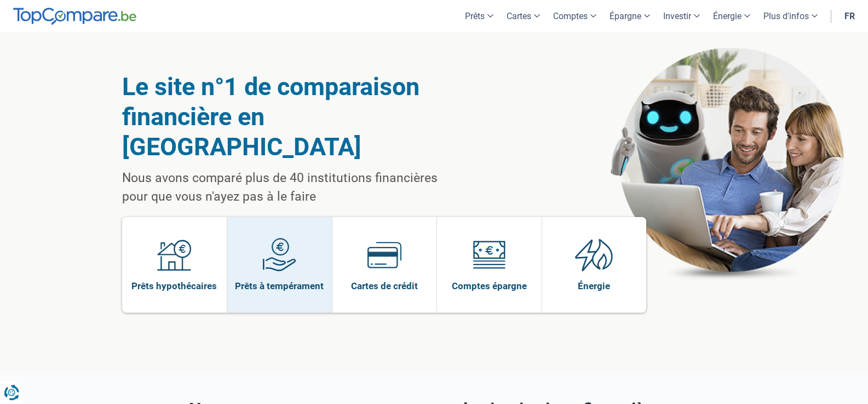 The image size is (868, 404). I want to click on a: Comptes épargne Comptes épargne, so click(489, 265).